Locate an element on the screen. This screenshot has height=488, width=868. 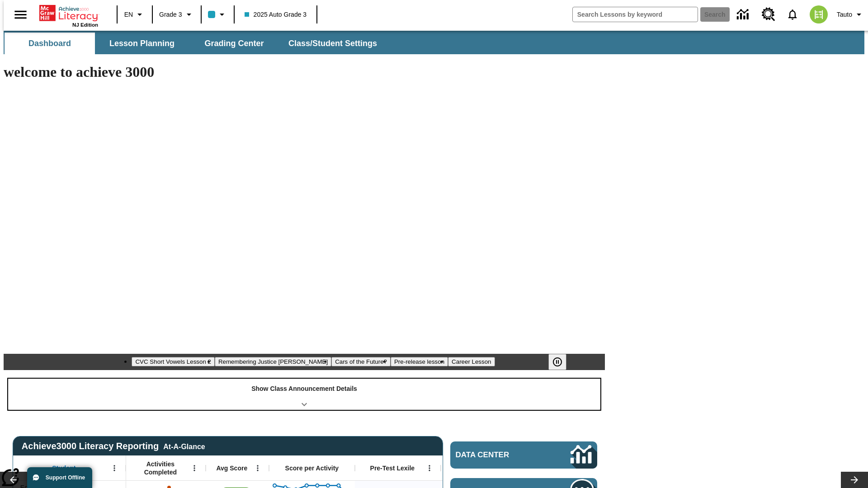
span: Grading Center is located at coordinates (234, 43).